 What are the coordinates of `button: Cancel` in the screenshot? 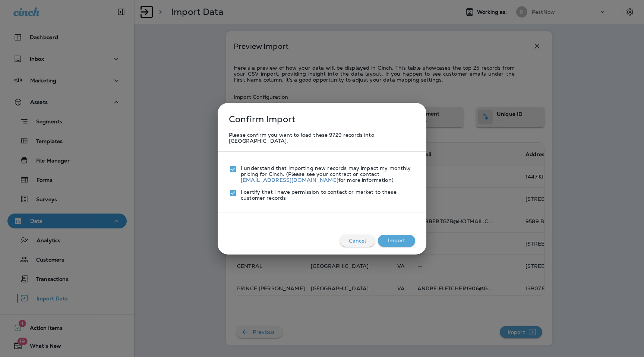 It's located at (357, 240).